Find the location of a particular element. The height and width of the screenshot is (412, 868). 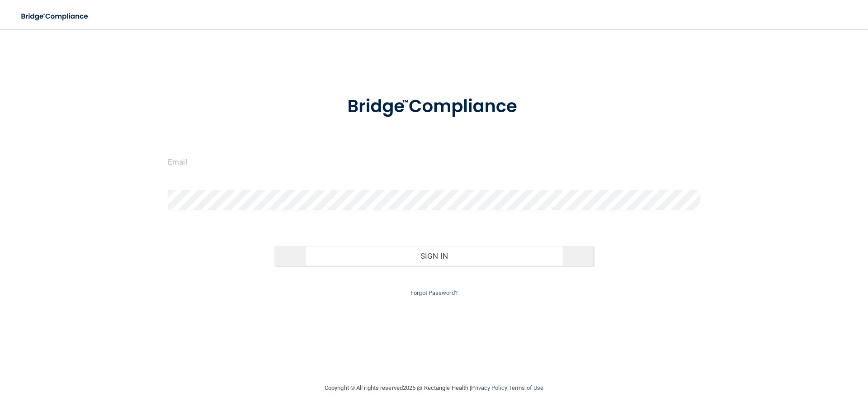

a: Terms of Use is located at coordinates (526, 387).